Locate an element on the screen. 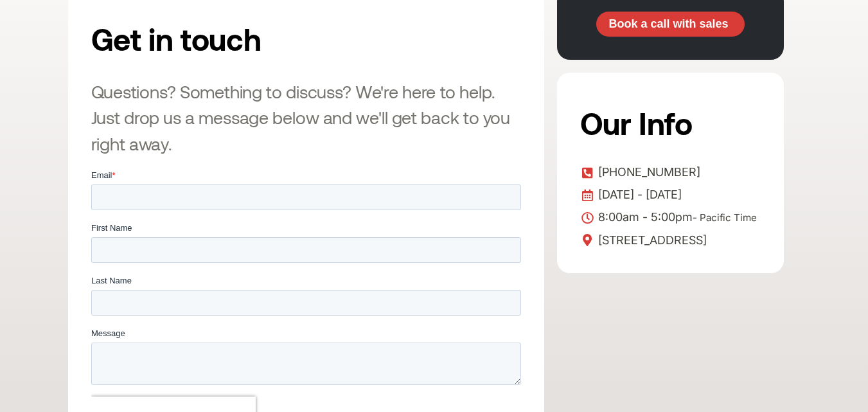 The image size is (868, 412). a: Book a call with sales is located at coordinates (670, 24).